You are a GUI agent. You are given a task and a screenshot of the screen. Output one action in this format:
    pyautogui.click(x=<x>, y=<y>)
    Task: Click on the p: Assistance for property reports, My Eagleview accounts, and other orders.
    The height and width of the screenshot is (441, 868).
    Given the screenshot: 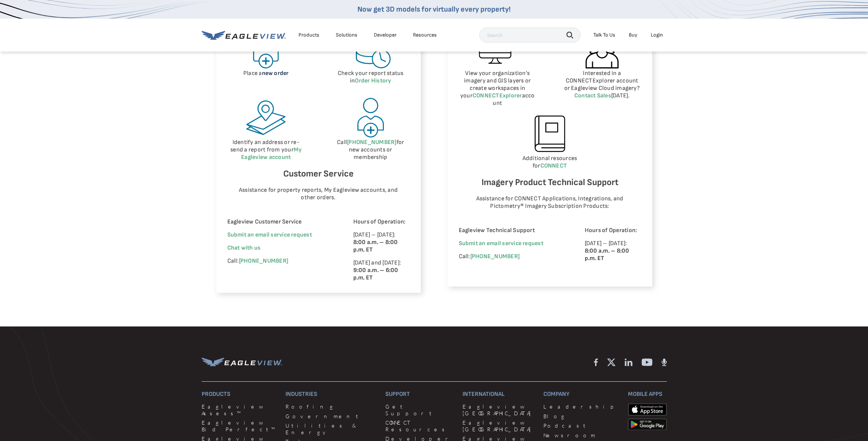 What is the action you would take?
    pyautogui.click(x=319, y=194)
    